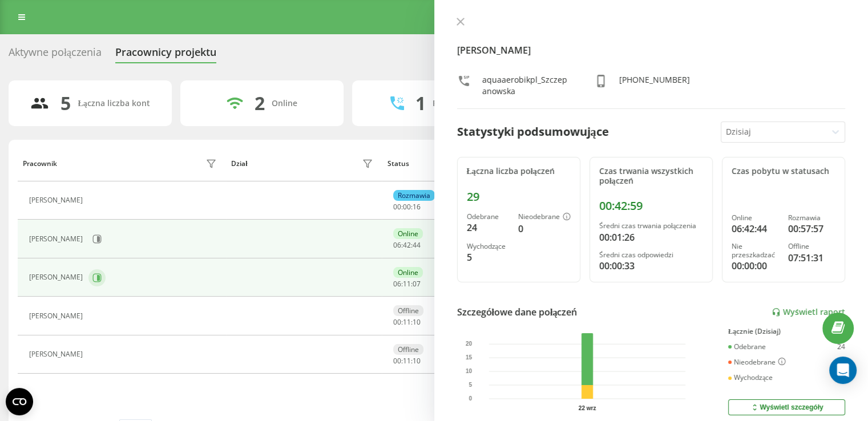  What do you see at coordinates (754, 265) in the screenshot?
I see `div: 00:00:00` at bounding box center [754, 265].